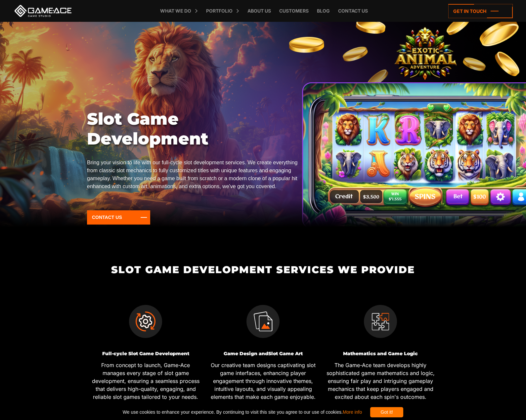 The height and width of the screenshot is (420, 526). I want to click on img: Game art icon, so click(263, 321).